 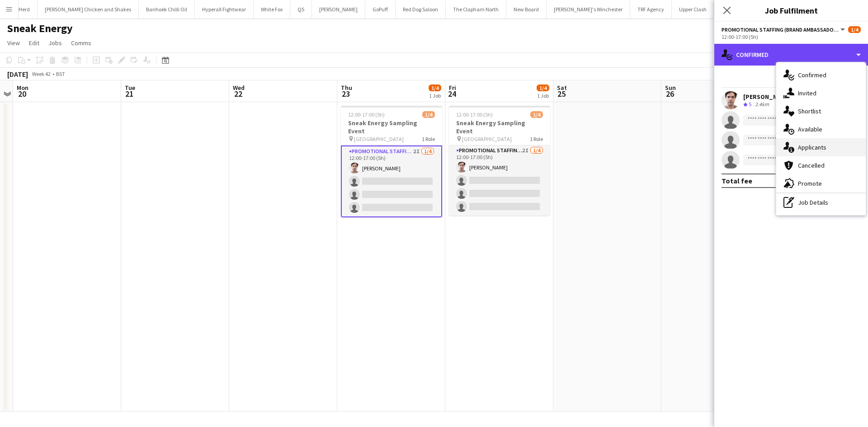 What do you see at coordinates (812, 147) in the screenshot?
I see `span: Applicants` at bounding box center [812, 147].